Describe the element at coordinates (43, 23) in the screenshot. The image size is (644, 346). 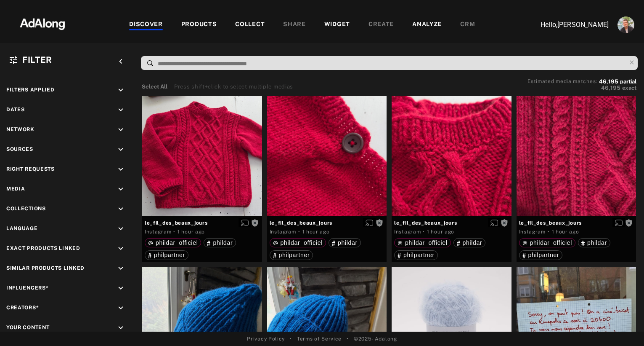
I see `img: 63233d7d88ed69de3c212112c67096b6.png` at that location.